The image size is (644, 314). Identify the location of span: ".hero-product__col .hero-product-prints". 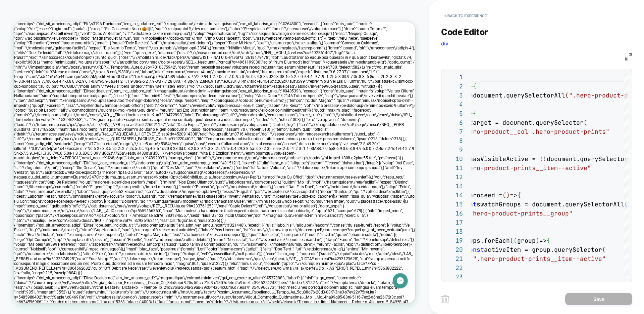
(534, 131).